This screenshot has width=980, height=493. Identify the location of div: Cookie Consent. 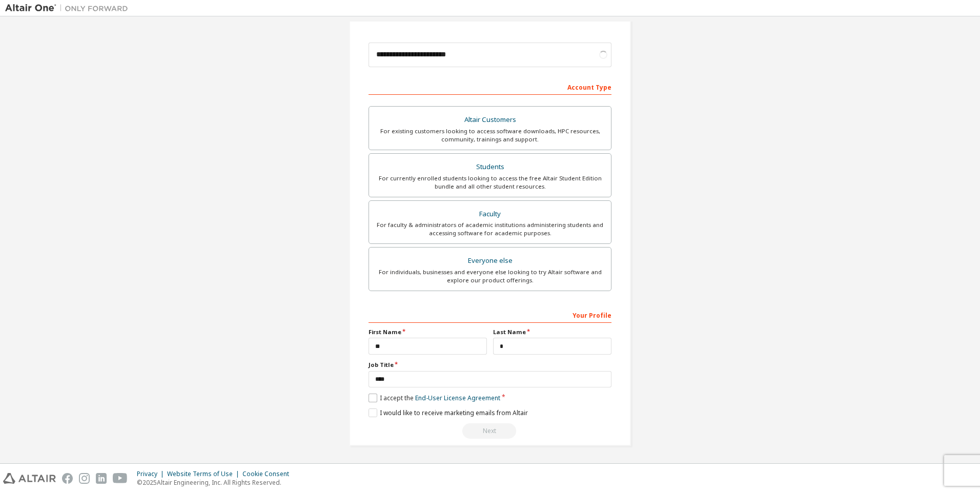
(269, 474).